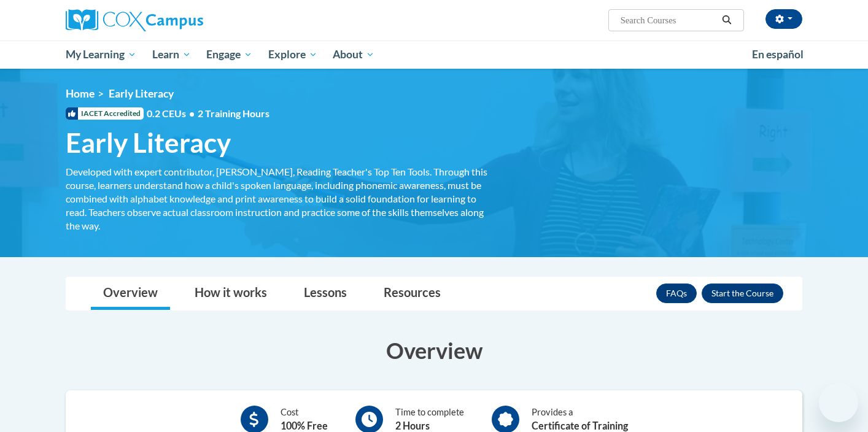 This screenshot has height=432, width=868. I want to click on button: Enroll, so click(742, 294).